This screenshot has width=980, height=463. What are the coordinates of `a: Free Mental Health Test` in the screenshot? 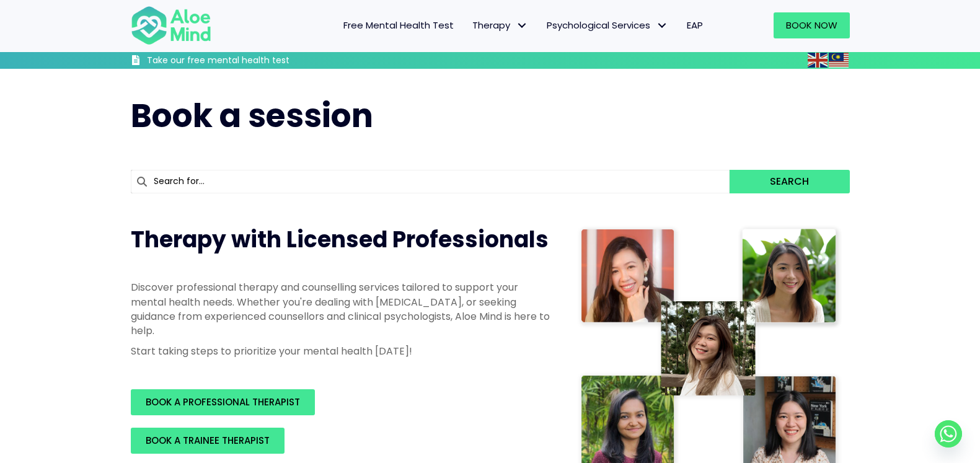 It's located at (398, 26).